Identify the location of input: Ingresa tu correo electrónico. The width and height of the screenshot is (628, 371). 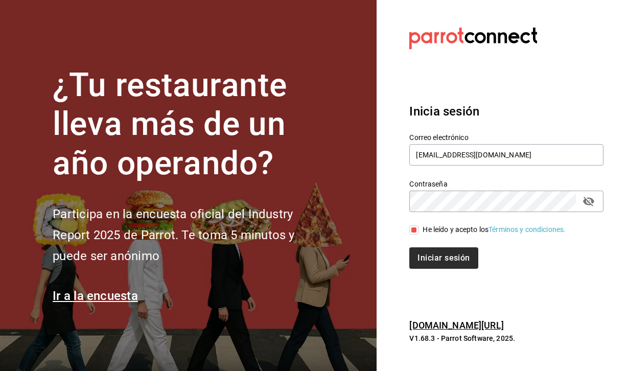
(506, 155).